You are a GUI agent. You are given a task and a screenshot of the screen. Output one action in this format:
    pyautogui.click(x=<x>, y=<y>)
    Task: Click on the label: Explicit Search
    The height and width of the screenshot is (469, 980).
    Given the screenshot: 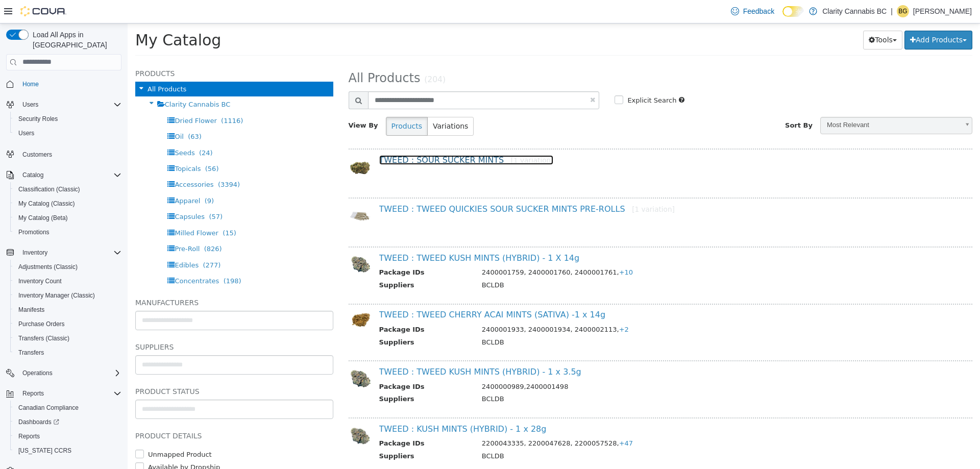 What is the action you would take?
    pyautogui.click(x=523, y=77)
    